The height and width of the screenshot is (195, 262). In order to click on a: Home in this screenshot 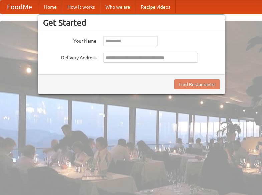, I will do `click(50, 7)`.